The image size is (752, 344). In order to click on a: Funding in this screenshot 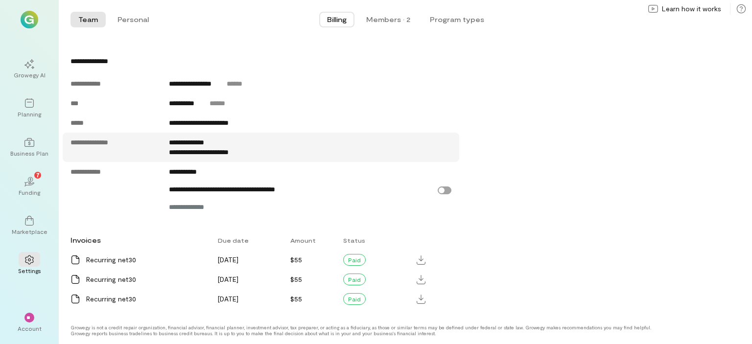, I will do `click(29, 187)`.